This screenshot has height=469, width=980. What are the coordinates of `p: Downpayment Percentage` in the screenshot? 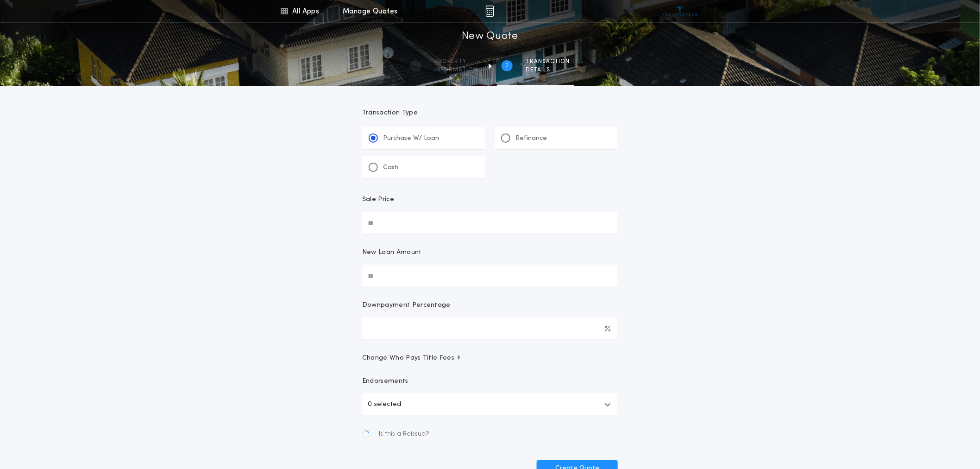 It's located at (407, 306).